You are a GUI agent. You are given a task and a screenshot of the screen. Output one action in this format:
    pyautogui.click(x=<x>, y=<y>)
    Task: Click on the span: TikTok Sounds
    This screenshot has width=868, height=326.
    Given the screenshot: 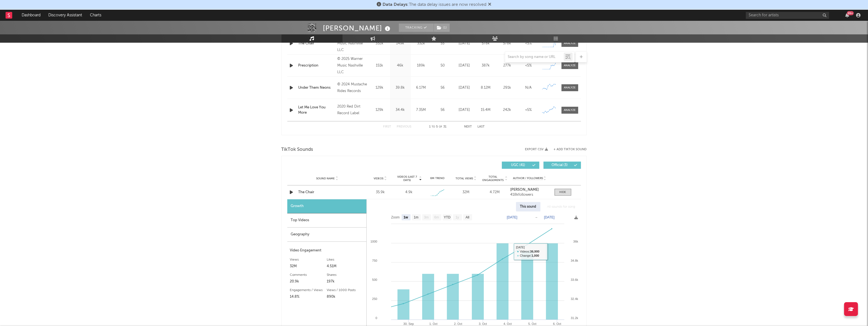 What is the action you would take?
    pyautogui.click(x=298, y=150)
    